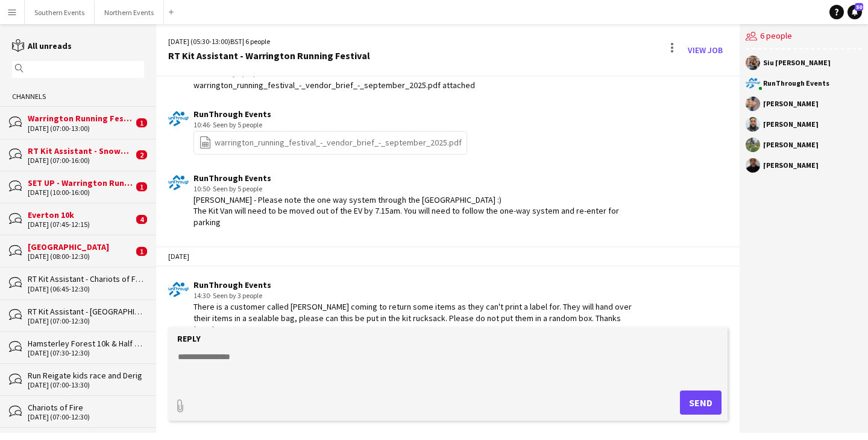 This screenshot has height=440, width=868. What do you see at coordinates (330, 125) in the screenshot?
I see `div: 10:46` at bounding box center [330, 125].